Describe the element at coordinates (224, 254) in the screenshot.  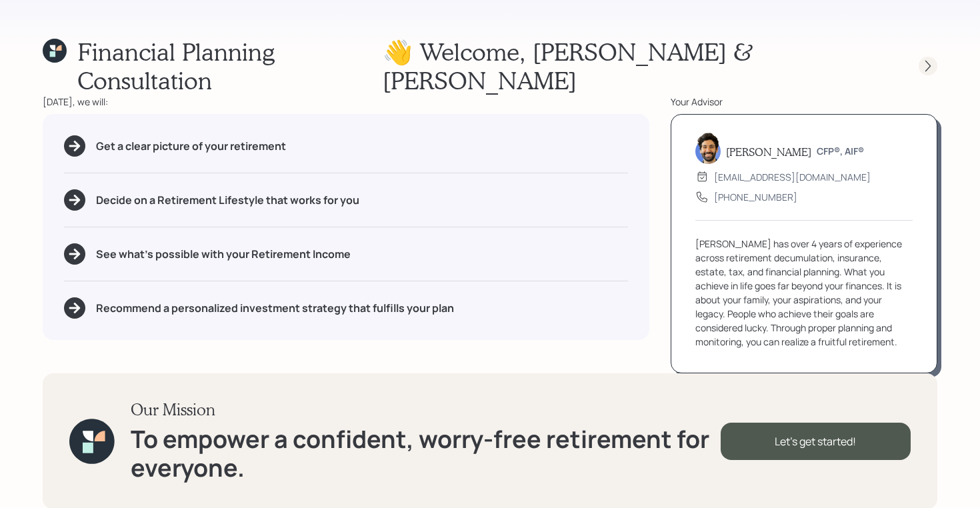
I see `h5: See what's possible with your Retirement Income` at that location.